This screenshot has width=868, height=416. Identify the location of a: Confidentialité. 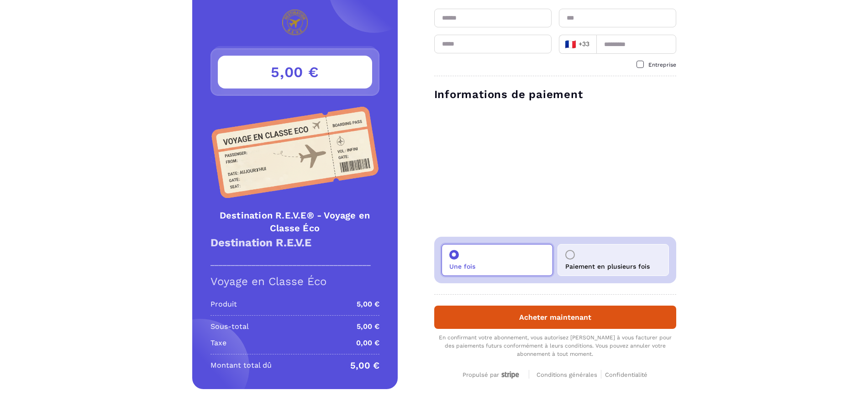
(626, 374).